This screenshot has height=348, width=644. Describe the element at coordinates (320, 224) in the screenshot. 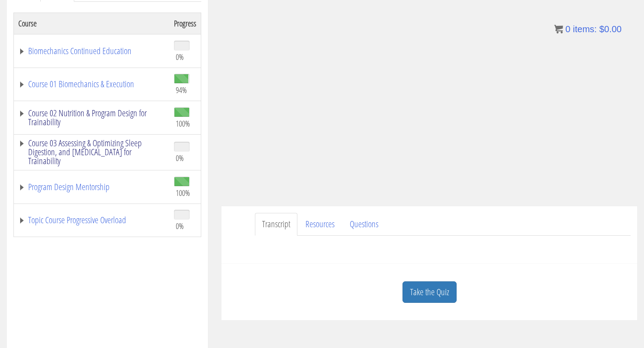

I see `a: Resources` at that location.